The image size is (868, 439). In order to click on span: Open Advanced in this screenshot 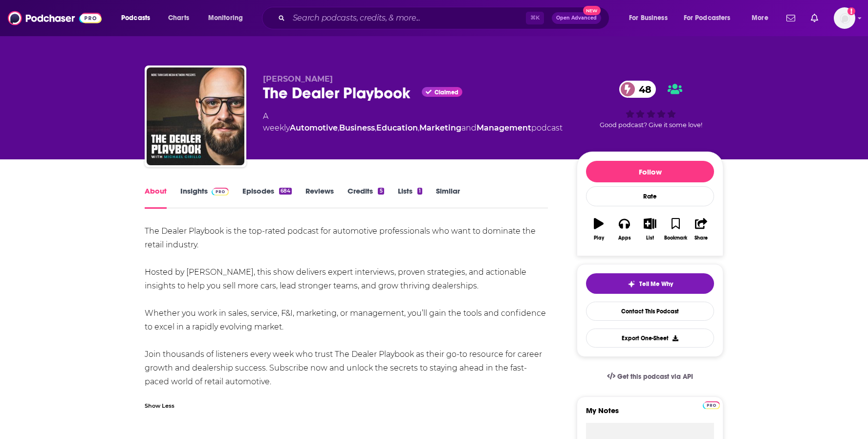, I will do `click(576, 18)`.